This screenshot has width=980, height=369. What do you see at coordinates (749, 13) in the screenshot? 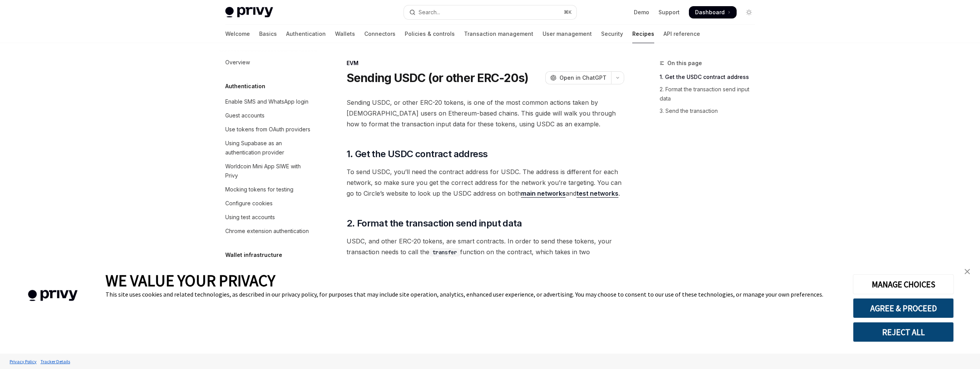
I see `button: Toggle dark mode` at bounding box center [749, 13].